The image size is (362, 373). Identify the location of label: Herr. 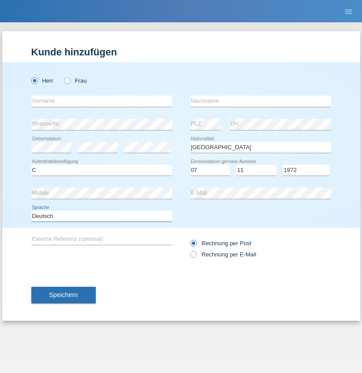
(42, 80).